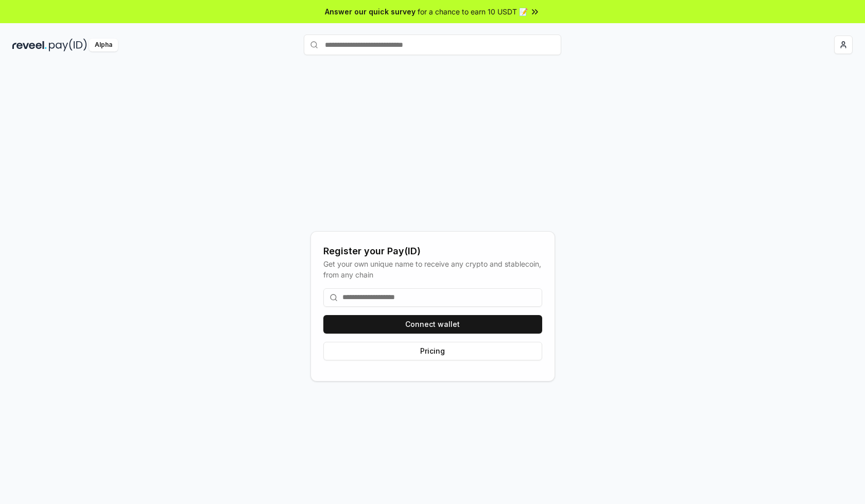 This screenshot has height=504, width=865. I want to click on span: for a chance to earn 10 USDT 📝, so click(473, 11).